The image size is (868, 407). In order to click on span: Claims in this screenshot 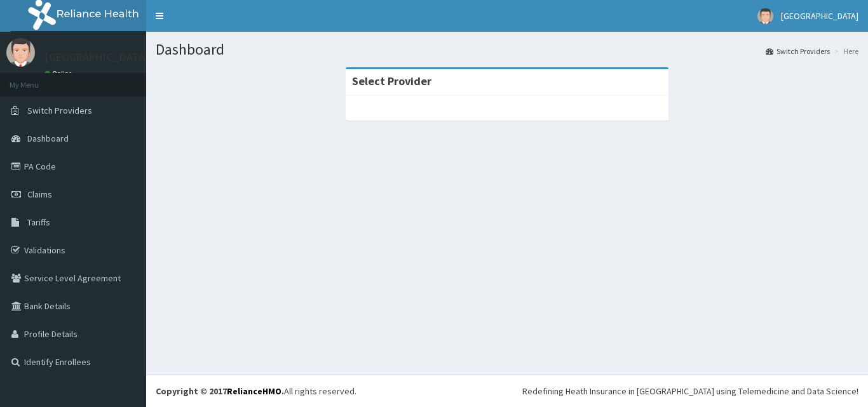, I will do `click(39, 194)`.